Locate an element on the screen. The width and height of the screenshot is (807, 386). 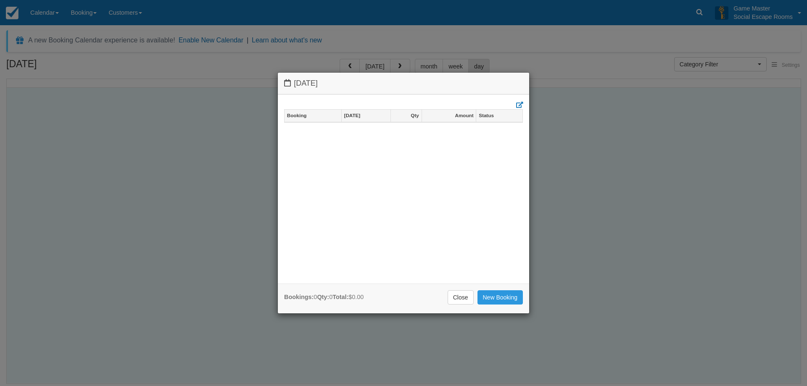
a: Qty is located at coordinates (406, 116).